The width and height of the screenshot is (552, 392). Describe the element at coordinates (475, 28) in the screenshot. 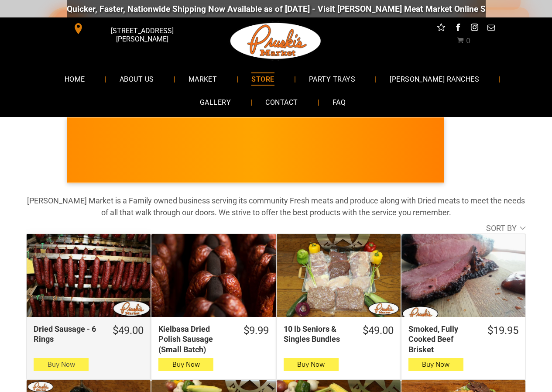

I see `a: instagram` at that location.